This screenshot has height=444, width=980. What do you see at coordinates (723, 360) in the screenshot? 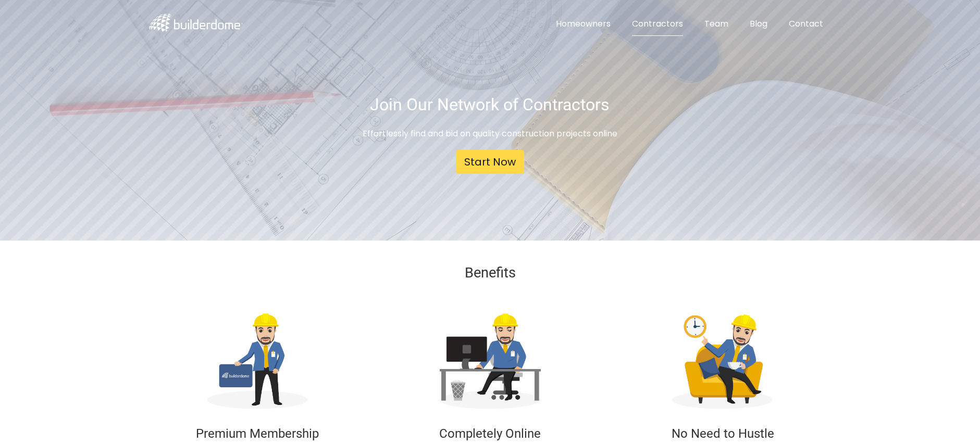
I see `img: contractors3.png` at bounding box center [723, 360].